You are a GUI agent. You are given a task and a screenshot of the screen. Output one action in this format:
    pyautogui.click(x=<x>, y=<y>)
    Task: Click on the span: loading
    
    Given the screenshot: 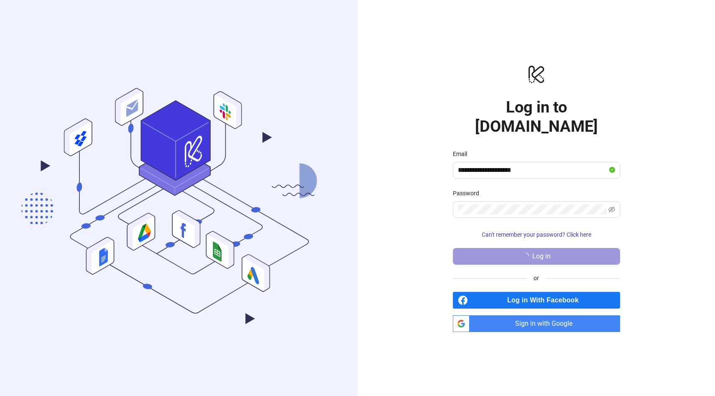 What is the action you would take?
    pyautogui.click(x=526, y=256)
    